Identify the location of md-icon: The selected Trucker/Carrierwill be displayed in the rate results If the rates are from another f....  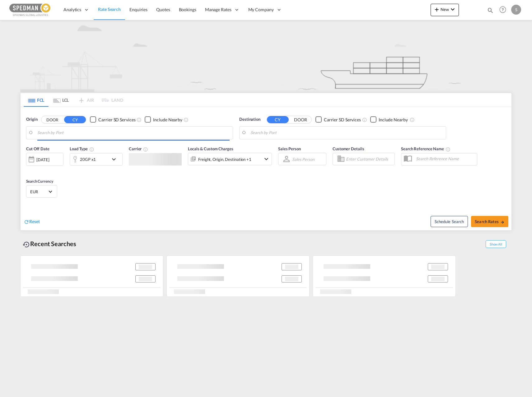
(145, 149).